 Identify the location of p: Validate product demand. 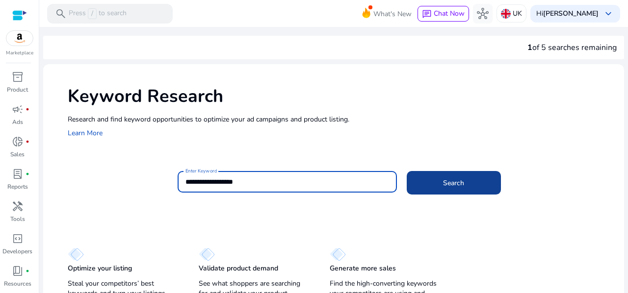
(238, 269).